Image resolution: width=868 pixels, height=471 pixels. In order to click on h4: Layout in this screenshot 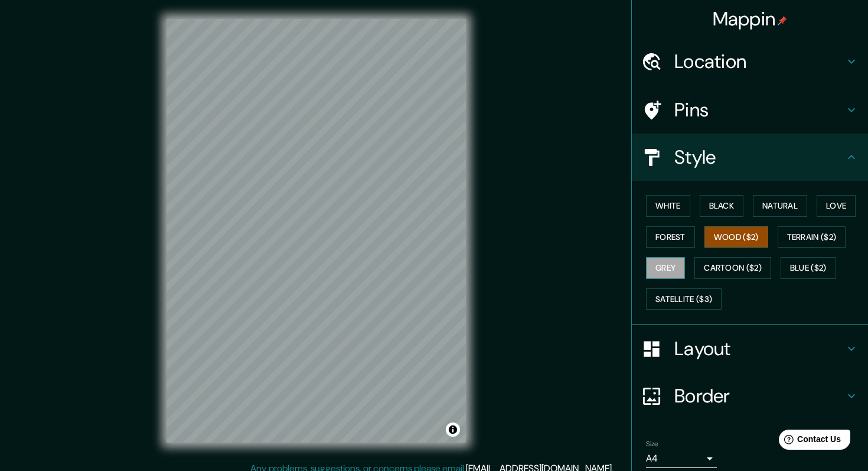, I will do `click(760, 348)`.